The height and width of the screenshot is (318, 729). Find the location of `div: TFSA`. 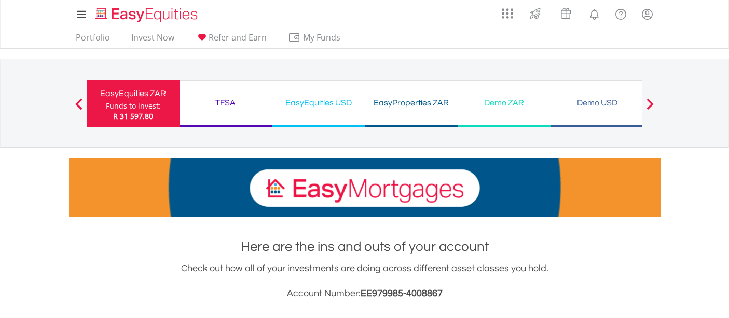

div: TFSA is located at coordinates (226, 103).